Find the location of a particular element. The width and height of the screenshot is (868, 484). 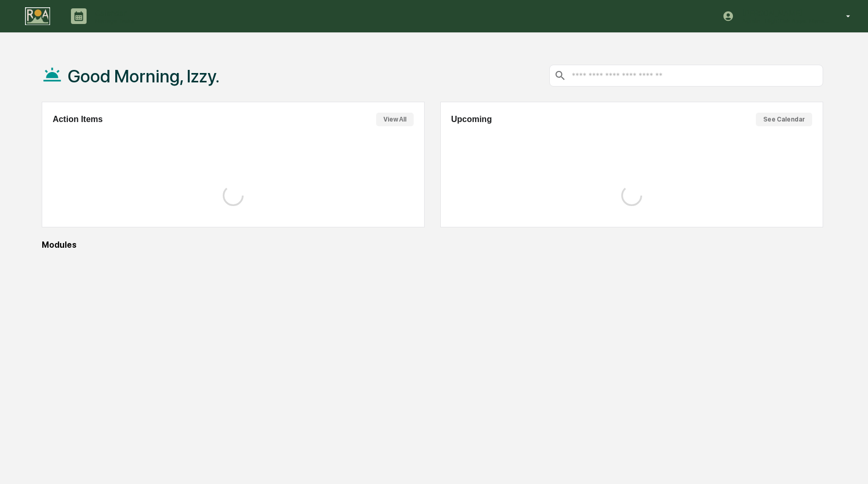

h1: Good Morning, Izzy. is located at coordinates (144, 76).